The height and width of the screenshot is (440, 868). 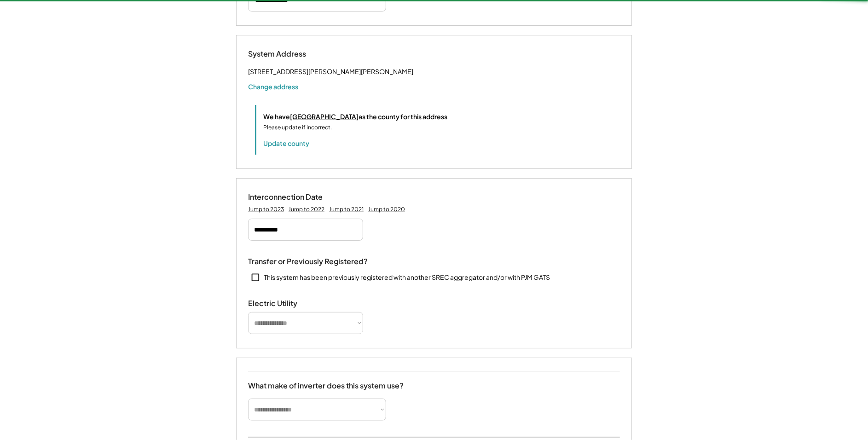 What do you see at coordinates (294, 54) in the screenshot?
I see `div: System Address` at bounding box center [294, 54].